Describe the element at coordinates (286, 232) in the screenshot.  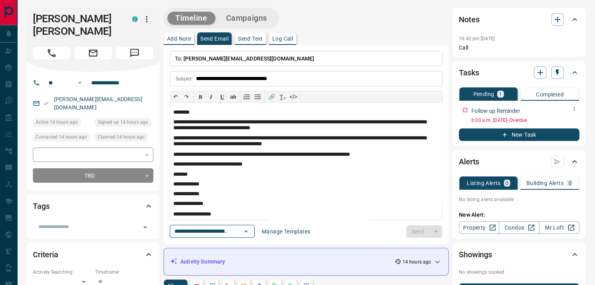
I see `button: Manage Templates` at that location.